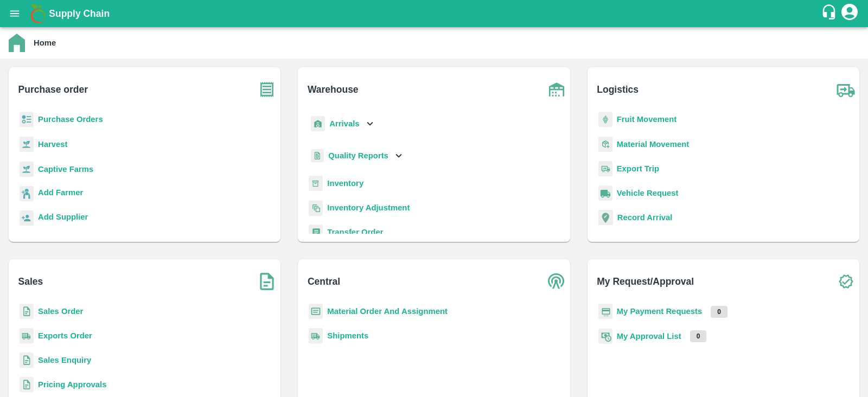 The height and width of the screenshot is (397, 868). What do you see at coordinates (53, 144) in the screenshot?
I see `b: Harvest` at bounding box center [53, 144].